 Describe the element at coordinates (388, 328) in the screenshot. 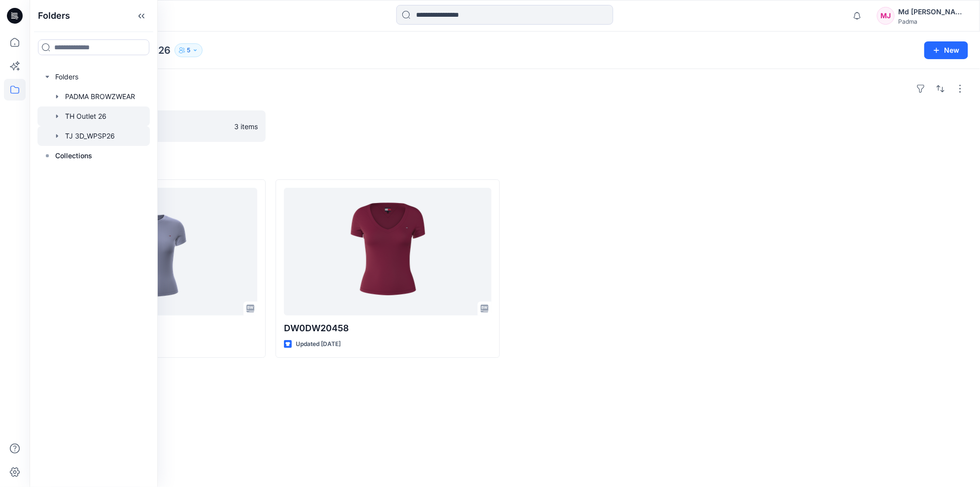

I see `p: DW0DW20458` at that location.